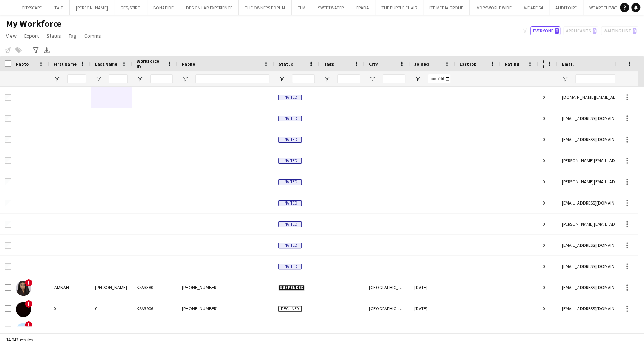 This screenshot has height=346, width=644. I want to click on div: KSA11456, so click(155, 330).